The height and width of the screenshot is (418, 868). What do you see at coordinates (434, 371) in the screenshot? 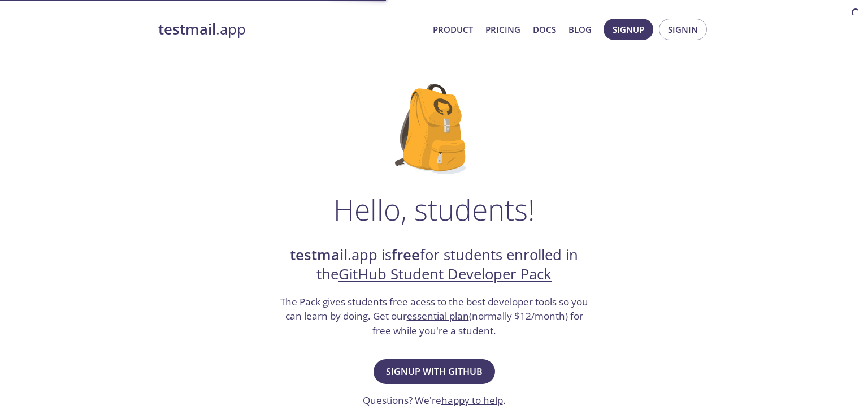
I see `button: Signup with GitHub` at bounding box center [434, 371].